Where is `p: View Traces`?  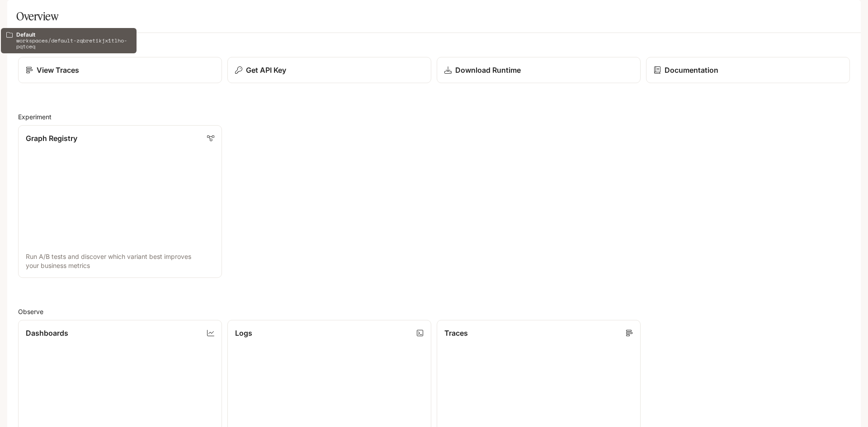 p: View Traces is located at coordinates (58, 70).